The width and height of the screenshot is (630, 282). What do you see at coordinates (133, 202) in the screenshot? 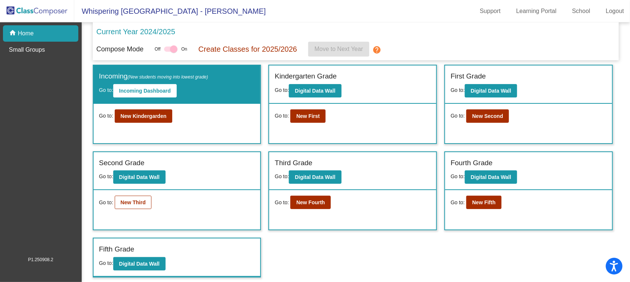
I see `b: New Third` at bounding box center [133, 202].